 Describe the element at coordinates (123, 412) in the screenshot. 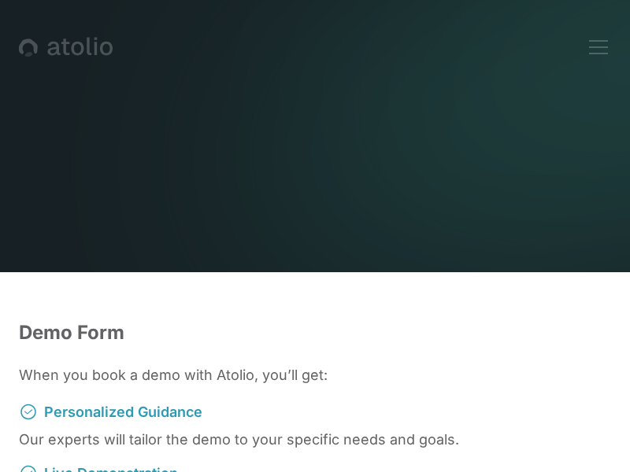

I see `p: Personalized Guidance` at that location.